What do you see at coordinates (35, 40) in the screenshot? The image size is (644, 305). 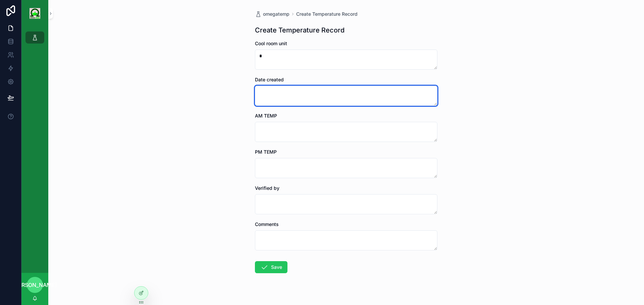 I see `div: scrollable content` at bounding box center [35, 40].